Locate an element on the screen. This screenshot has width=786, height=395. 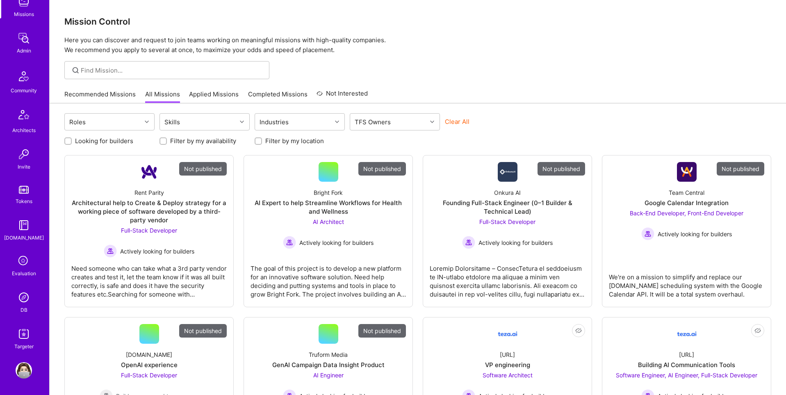
p: Here you can discover and request to join teams working on meaningful missions with high-quality ... is located at coordinates (418, 45).